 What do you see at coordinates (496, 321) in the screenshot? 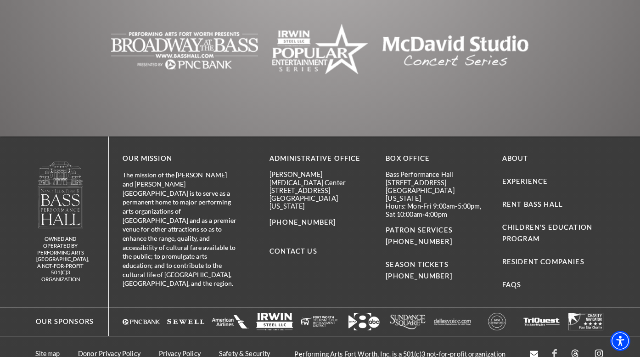
I see `a: A circular logo with the text "KIM CLASSIFIED" in the center, featuring a bold, modern design. - ...` at bounding box center [496, 321].